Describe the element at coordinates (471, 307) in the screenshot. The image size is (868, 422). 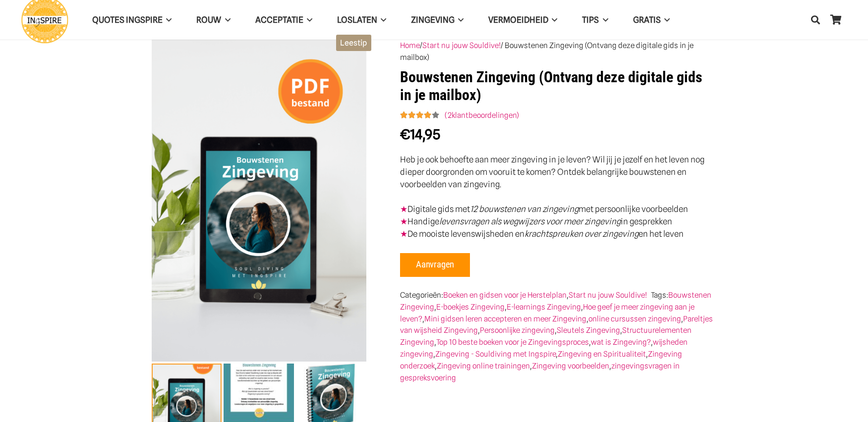
I see `a: E-boekjes Zingeving` at that location.